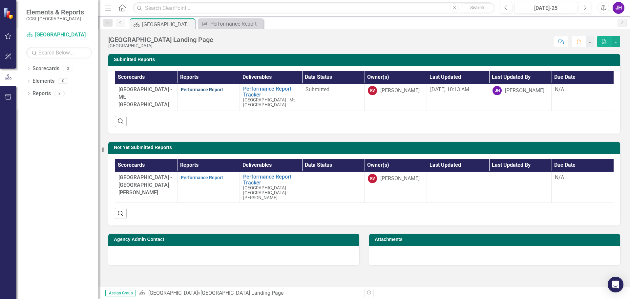 Image resolution: width=630 pixels, height=299 pixels. I want to click on span: Submitted, so click(317, 89).